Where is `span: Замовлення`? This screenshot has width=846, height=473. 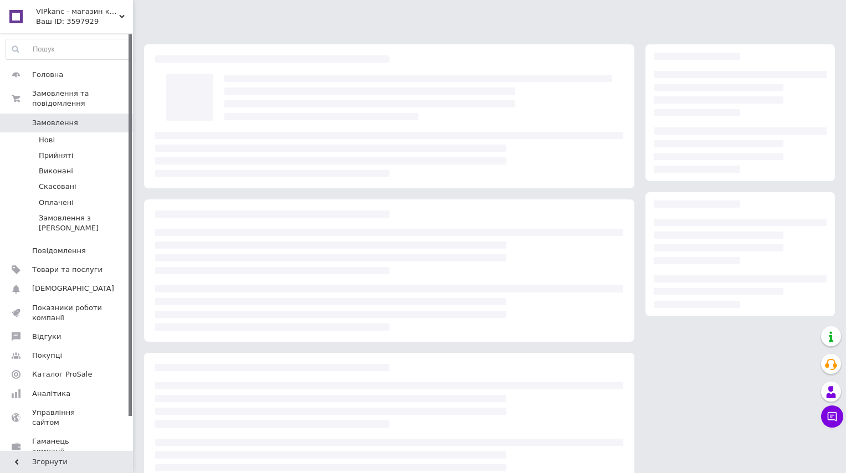
span: Замовлення is located at coordinates (55, 123).